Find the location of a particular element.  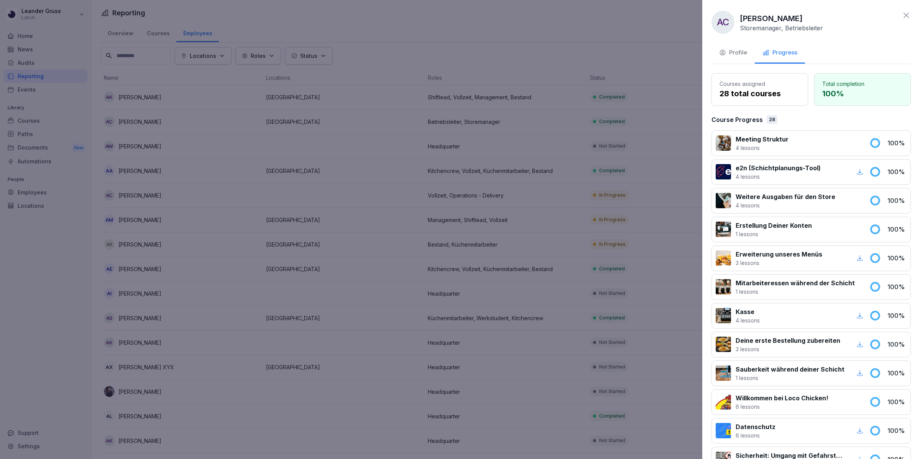

div: 28 is located at coordinates (772, 120).